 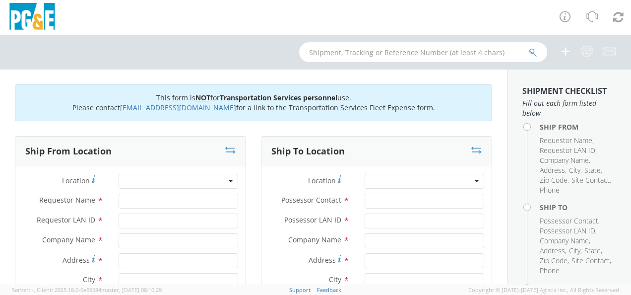 I want to click on h3: Ship To Location, so click(x=308, y=151).